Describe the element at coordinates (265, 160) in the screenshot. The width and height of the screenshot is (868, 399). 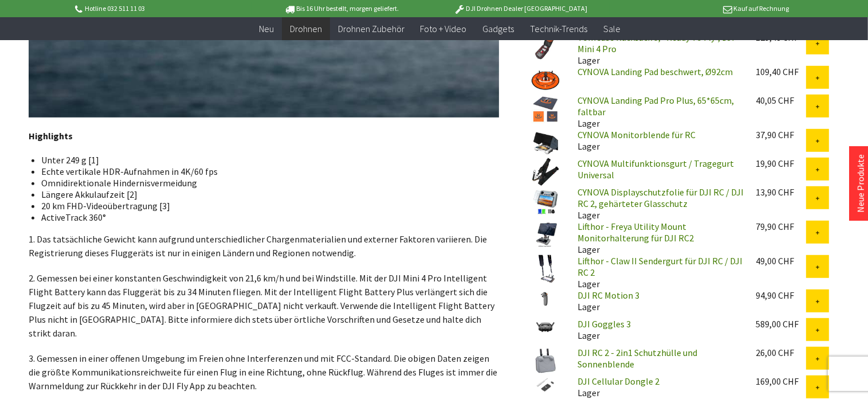
I see `li: Unter 249 g [1]` at that location.